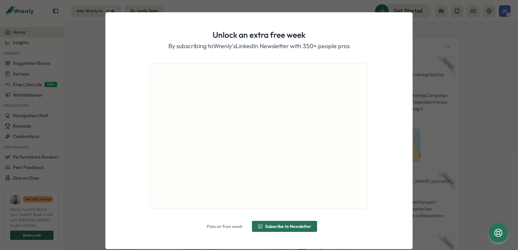 The width and height of the screenshot is (518, 250). Describe the element at coordinates (224, 227) in the screenshot. I see `span: Pass on free week` at that location.